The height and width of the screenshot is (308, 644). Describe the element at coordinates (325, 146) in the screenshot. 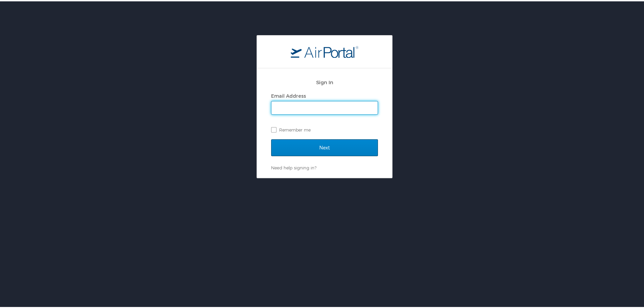

I see `input: Next` at that location.